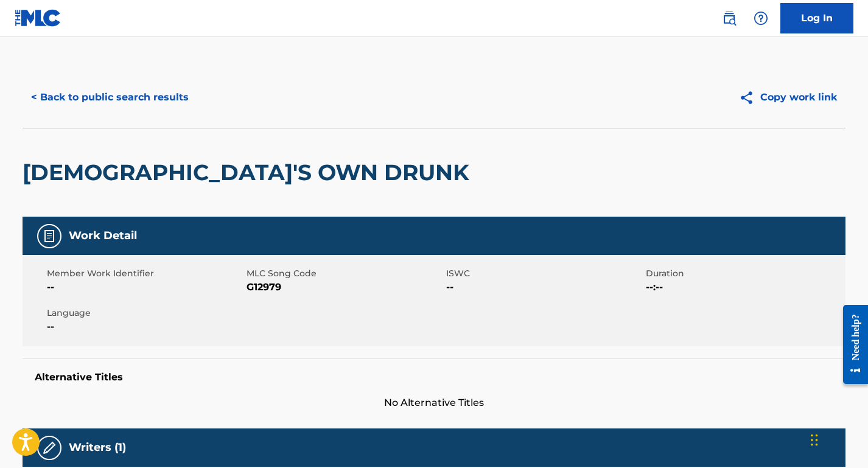  I want to click on div: Need help?, so click(21, 41).